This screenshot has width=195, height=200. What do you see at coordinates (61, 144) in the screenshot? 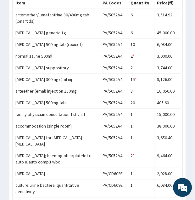
I see `textarea: Type your message and hit 'Enter'` at bounding box center [61, 144].